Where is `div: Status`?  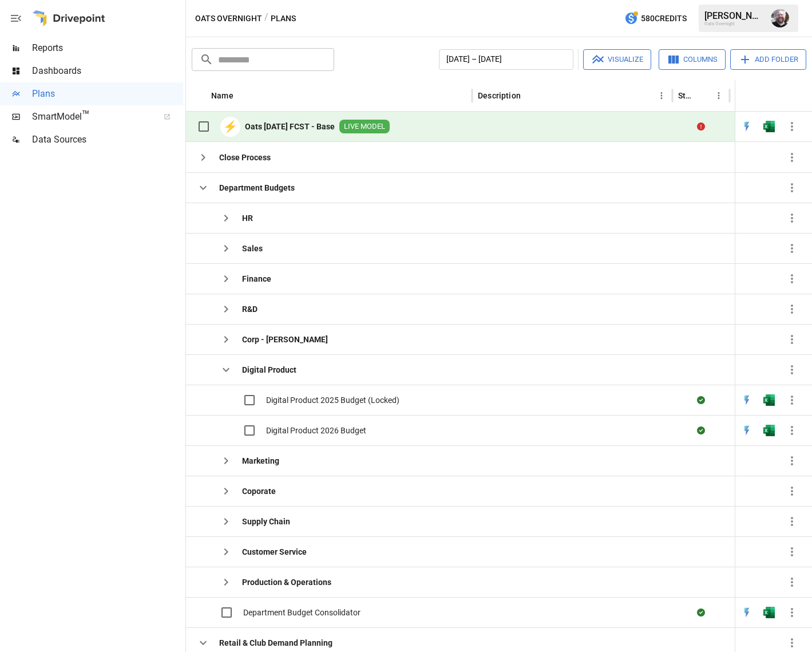 div: Status is located at coordinates (685, 96).